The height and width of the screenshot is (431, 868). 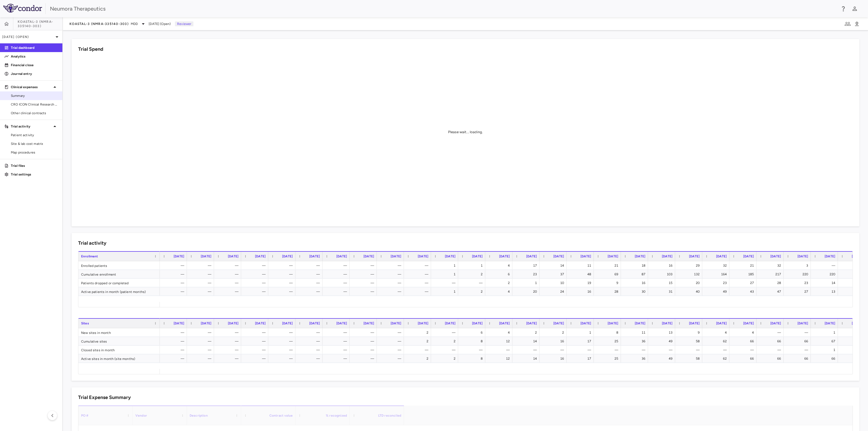 I want to click on div: 32, so click(x=771, y=266).